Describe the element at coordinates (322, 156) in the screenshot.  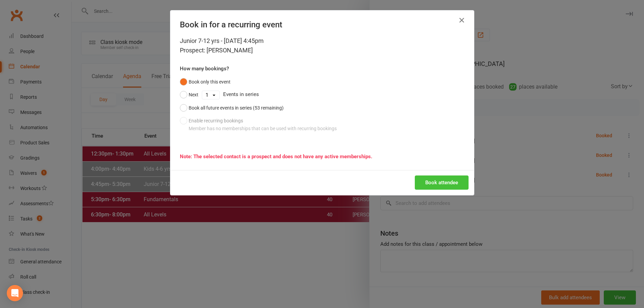
I see `div: Note: The selected contact is a prospect and does not have any active memberships.` at that location.